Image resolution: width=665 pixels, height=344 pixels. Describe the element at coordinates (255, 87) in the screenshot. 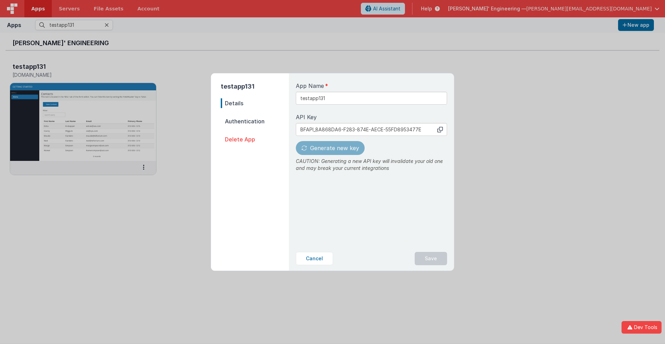

I see `h2: testapp131` at that location.